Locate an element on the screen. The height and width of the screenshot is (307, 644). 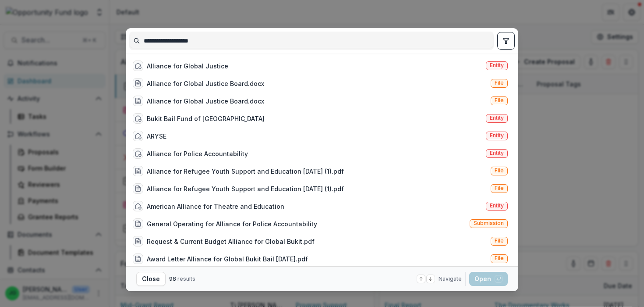
button: Open is located at coordinates (489, 279).